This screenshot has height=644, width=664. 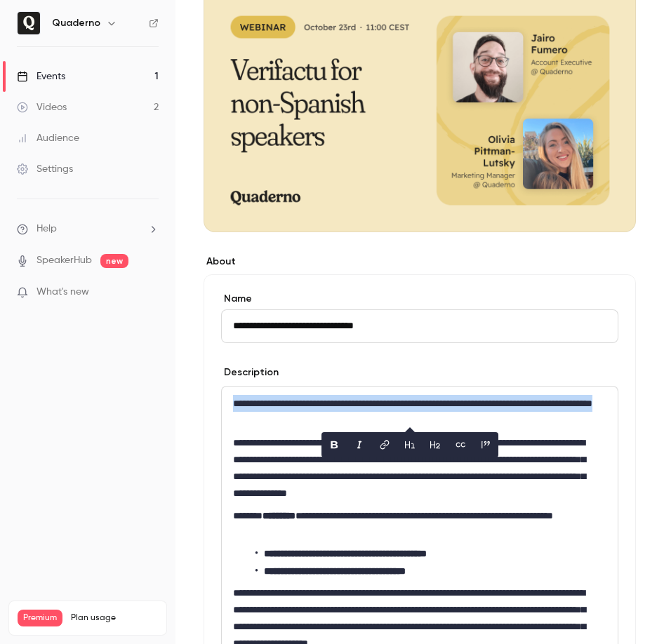 I want to click on span: Premium, so click(x=40, y=618).